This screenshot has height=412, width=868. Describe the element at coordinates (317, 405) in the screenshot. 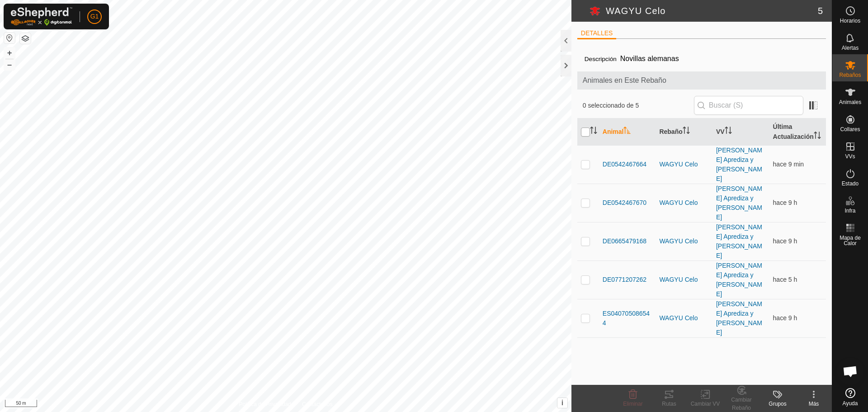

I see `a: Contáctenos` at that location.